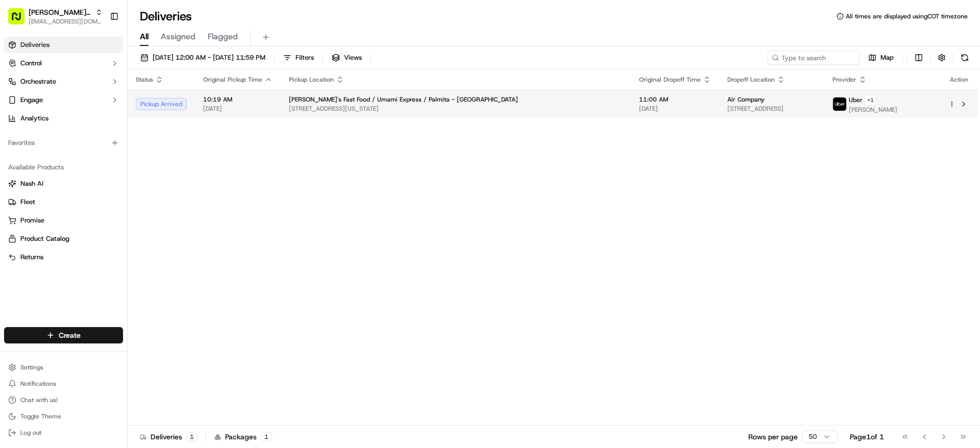  What do you see at coordinates (180, 107) in the screenshot?
I see `button: Start new chat` at bounding box center [180, 107].